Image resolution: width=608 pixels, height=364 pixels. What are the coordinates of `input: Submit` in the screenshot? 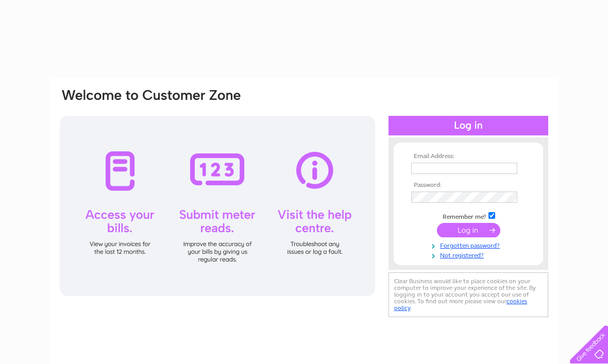 It's located at (469, 231).